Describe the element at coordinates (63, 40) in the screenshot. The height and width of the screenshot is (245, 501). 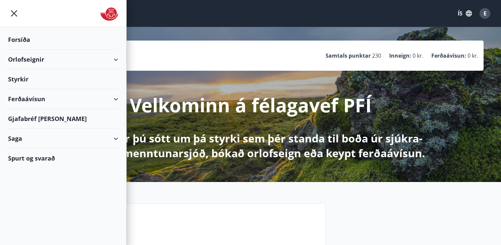
I see `div: Forsíða` at that location.